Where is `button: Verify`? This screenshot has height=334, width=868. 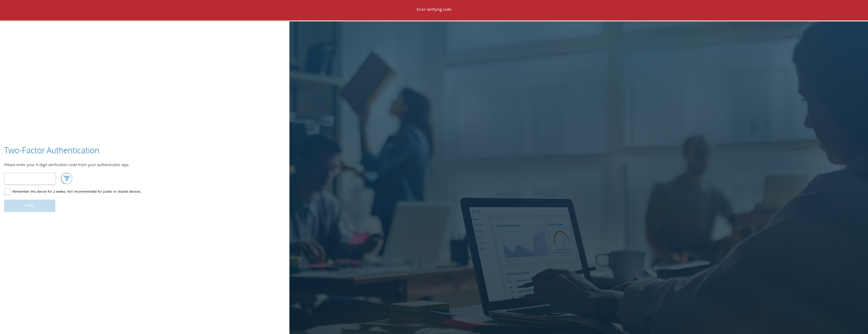 button: Verify is located at coordinates (30, 206).